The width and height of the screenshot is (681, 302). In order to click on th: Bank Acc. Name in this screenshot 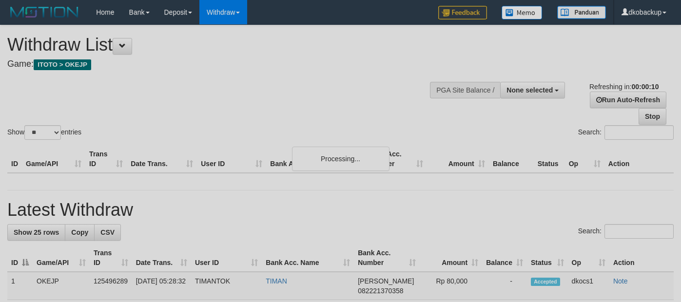, I will do `click(315, 159)`.